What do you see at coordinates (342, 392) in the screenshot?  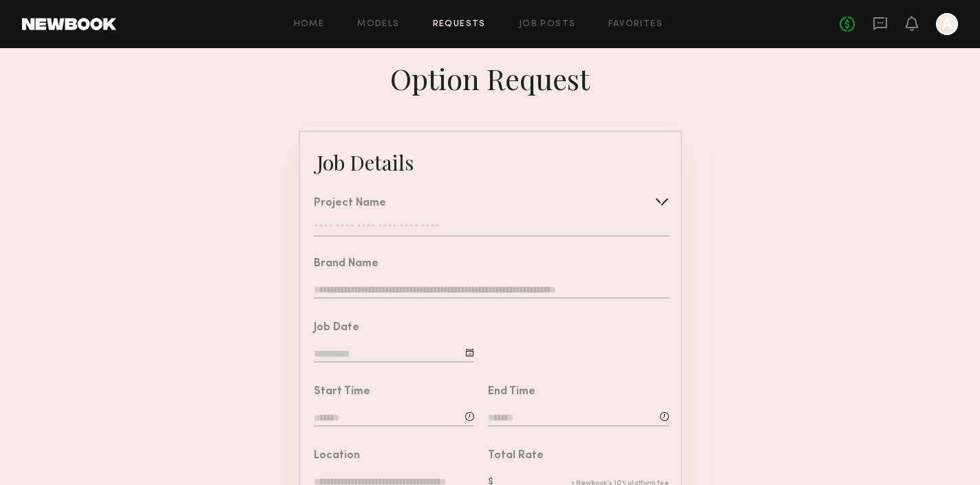 I see `div: Start Time` at bounding box center [342, 392].